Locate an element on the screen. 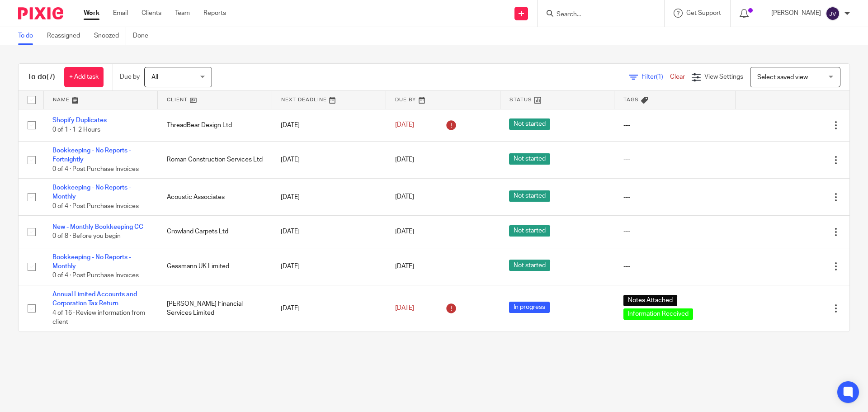 The width and height of the screenshot is (868, 412). span: Notes Attached is located at coordinates (650, 300).